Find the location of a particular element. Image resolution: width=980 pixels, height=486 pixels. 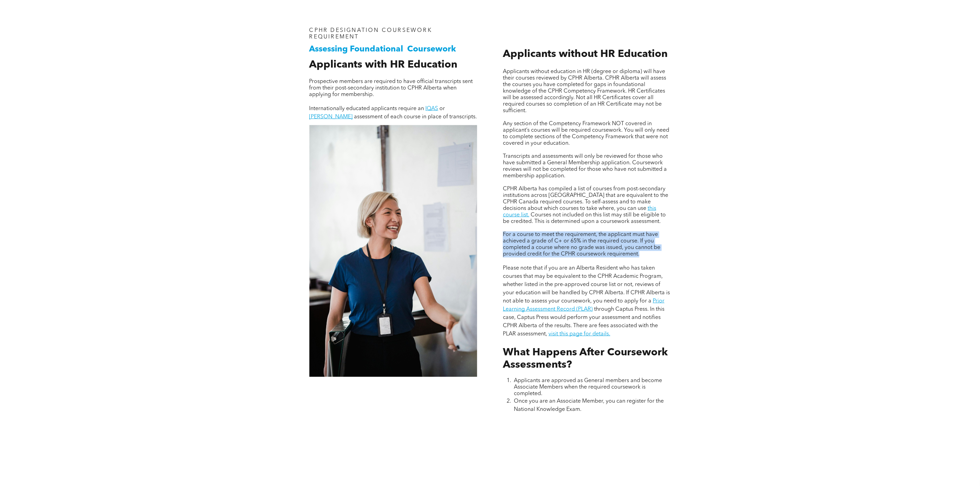

span: CPHR Alberta has compiled a list of courses from post-secondary institutions across [GEOGRAPHIC_D... is located at coordinates (585, 199).